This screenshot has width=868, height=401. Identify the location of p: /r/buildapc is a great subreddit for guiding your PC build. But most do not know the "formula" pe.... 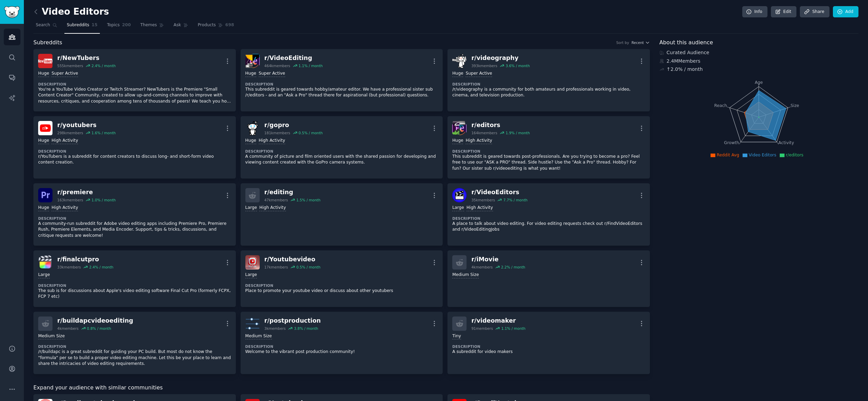
(135, 358).